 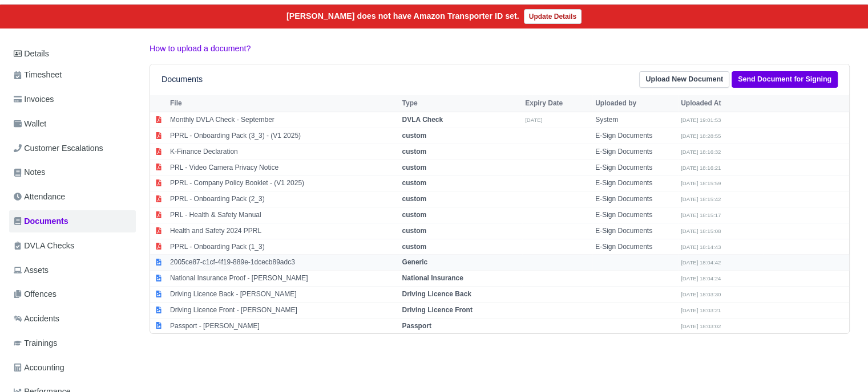 I want to click on strong: DVLA Check, so click(x=422, y=120).